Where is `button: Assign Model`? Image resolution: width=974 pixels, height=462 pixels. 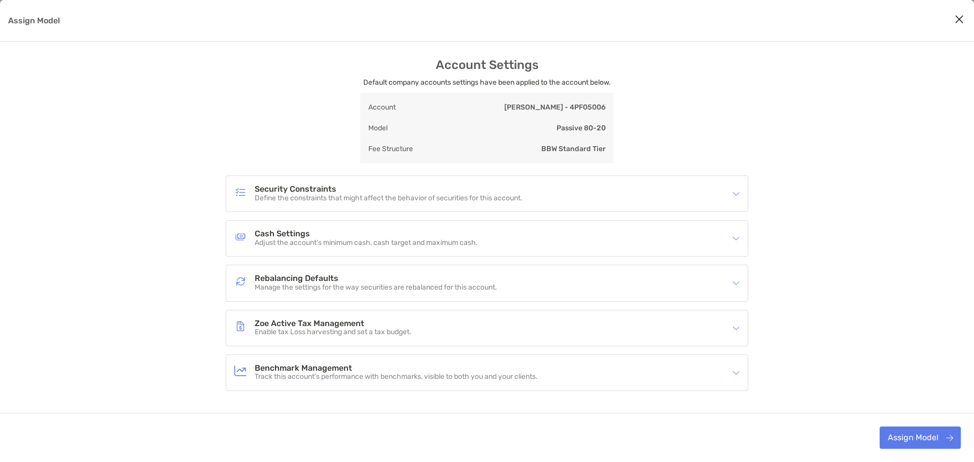 button: Assign Model is located at coordinates (920, 438).